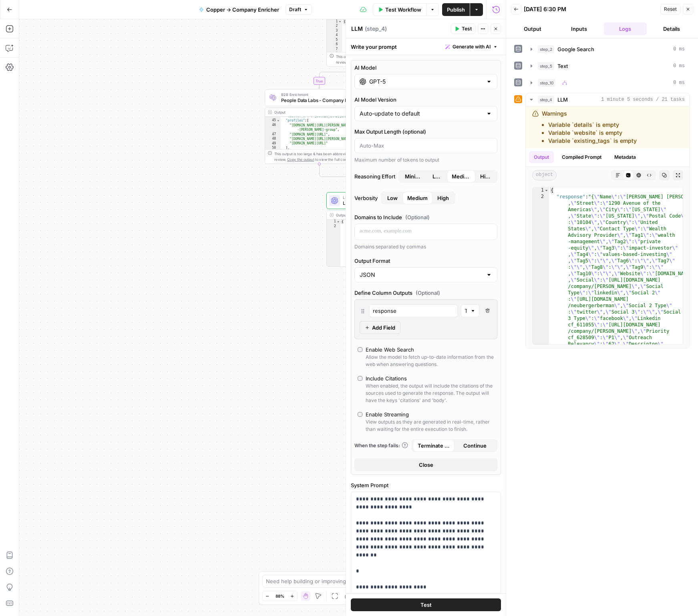  What do you see at coordinates (243, 10) in the screenshot?
I see `span: Copper -> Company Enricher` at bounding box center [243, 10].